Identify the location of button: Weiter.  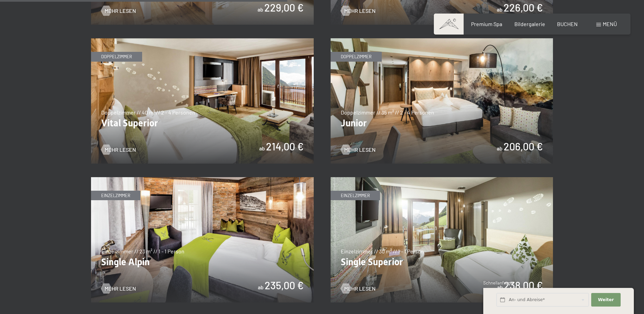
(606, 300).